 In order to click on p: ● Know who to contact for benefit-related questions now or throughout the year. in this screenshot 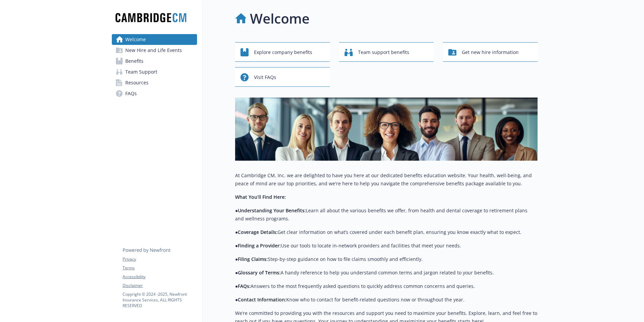, I will do `click(386, 300)`.